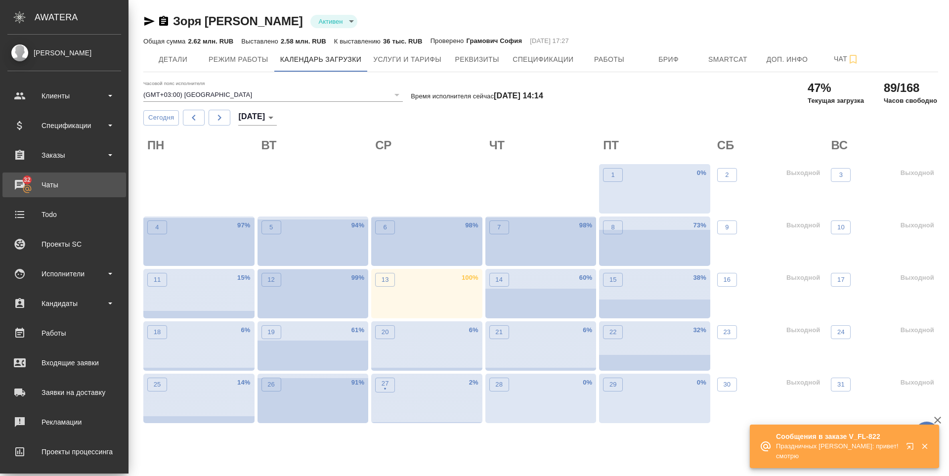 The width and height of the screenshot is (949, 476). Describe the element at coordinates (27, 180) in the screenshot. I see `span: 32` at that location.